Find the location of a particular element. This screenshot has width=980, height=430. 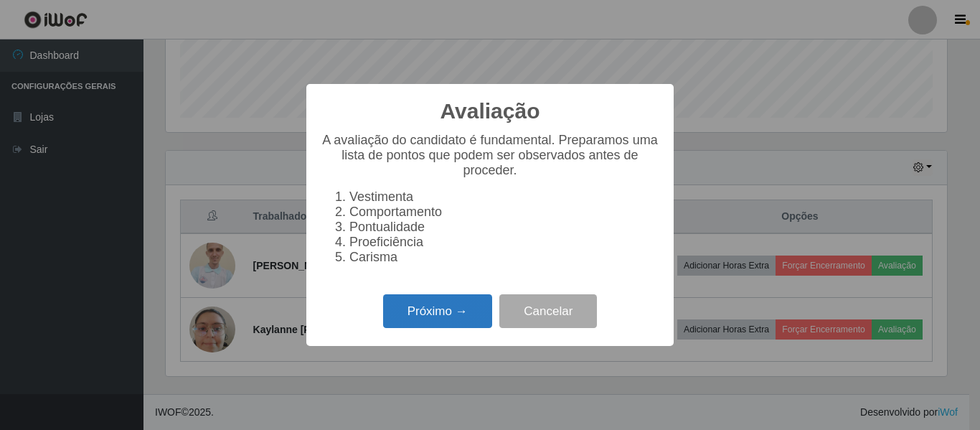

p: A avaliação do candidato é fundamental. Preparamos uma lista de pontos que podem ser observados a... is located at coordinates (490, 155).